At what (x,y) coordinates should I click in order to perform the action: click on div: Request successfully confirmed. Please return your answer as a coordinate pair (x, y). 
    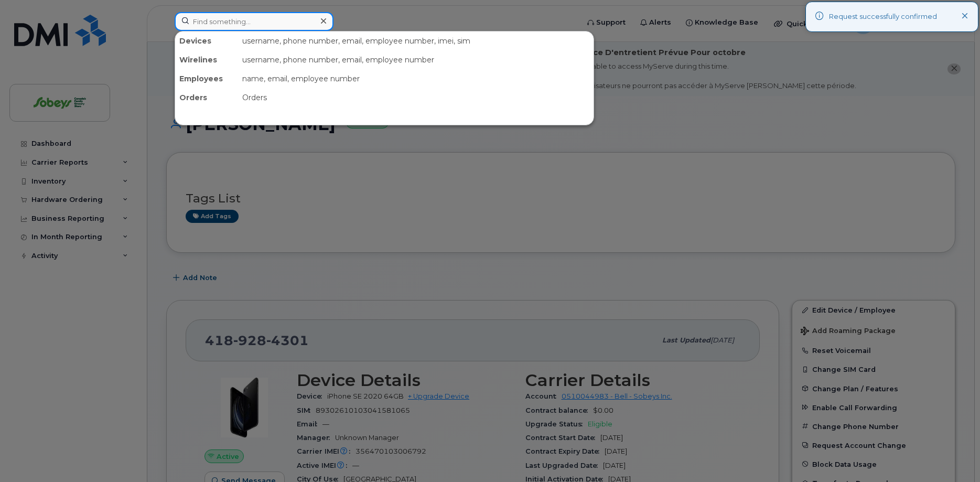
    Looking at the image, I should click on (883, 17).